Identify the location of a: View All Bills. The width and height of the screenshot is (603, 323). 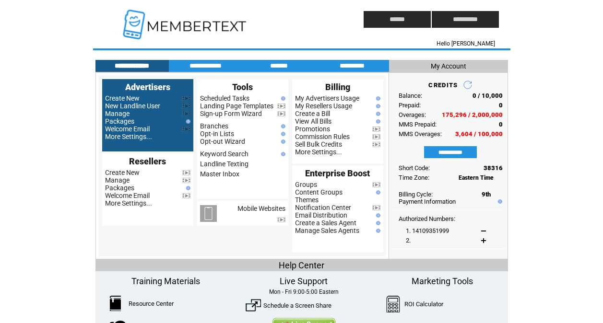
(313, 121).